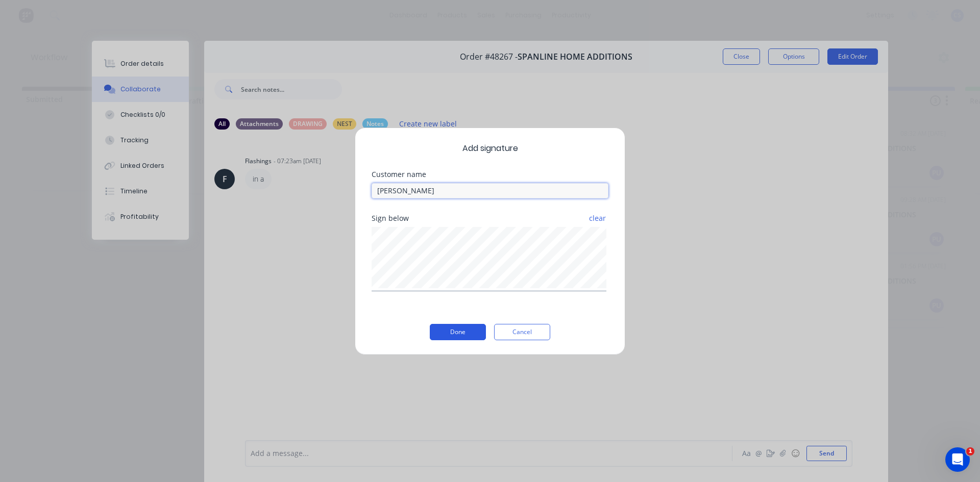 This screenshot has height=482, width=980. Describe the element at coordinates (490, 218) in the screenshot. I see `div: Sign below` at that location.